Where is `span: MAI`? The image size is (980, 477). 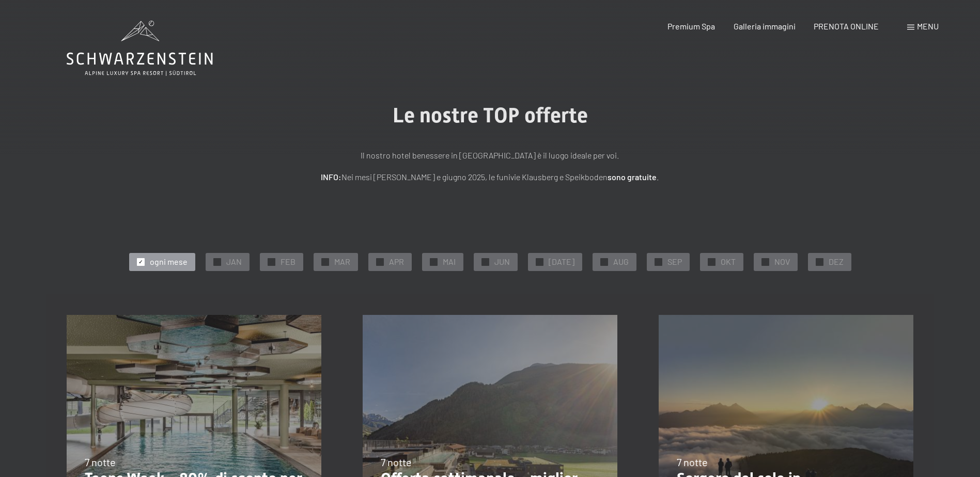
span: MAI is located at coordinates (449, 262).